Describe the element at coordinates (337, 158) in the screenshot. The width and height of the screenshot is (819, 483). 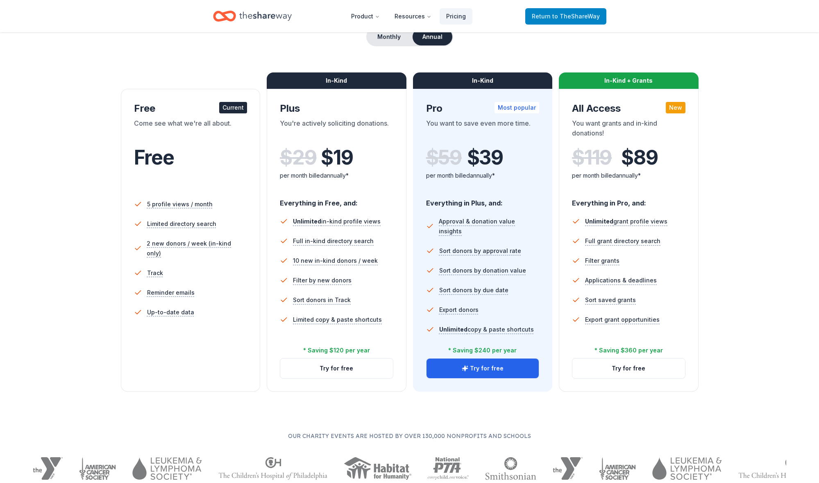
I see `span: $ 19` at that location.